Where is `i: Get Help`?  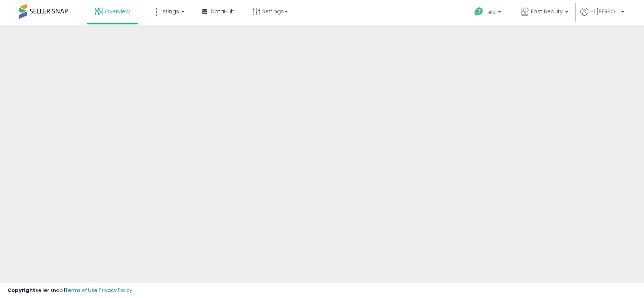
i: Get Help is located at coordinates (479, 12).